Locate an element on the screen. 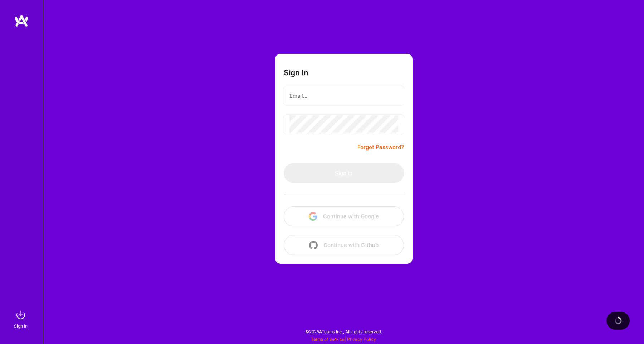  h3: Sign In is located at coordinates (296, 72).